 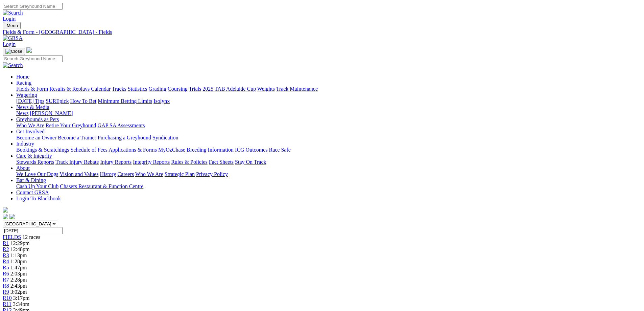 What do you see at coordinates (32, 89) in the screenshot?
I see `a: Fields & Form` at bounding box center [32, 89].